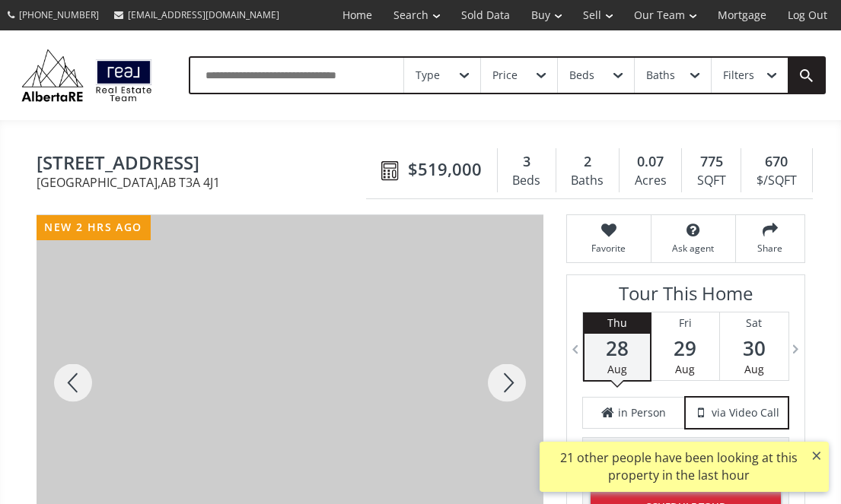  What do you see at coordinates (685, 348) in the screenshot?
I see `span: 29` at bounding box center [685, 348].